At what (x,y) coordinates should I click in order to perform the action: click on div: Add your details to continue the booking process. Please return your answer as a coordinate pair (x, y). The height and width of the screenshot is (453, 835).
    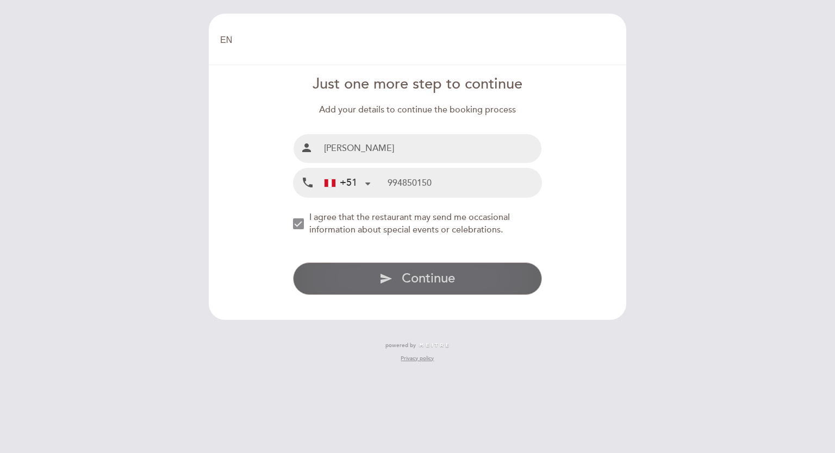
    Looking at the image, I should click on (417, 110).